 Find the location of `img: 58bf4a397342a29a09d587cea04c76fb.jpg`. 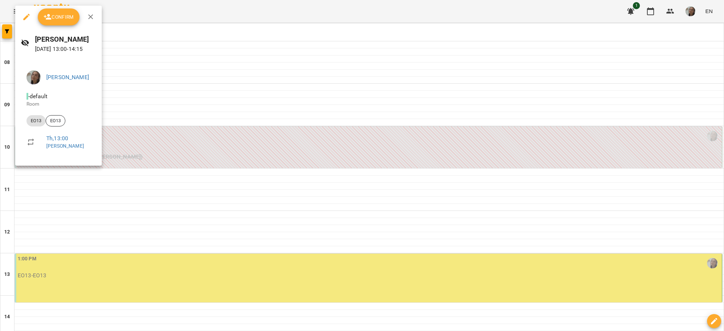

img: 58bf4a397342a29a09d587cea04c76fb.jpg is located at coordinates (34, 77).